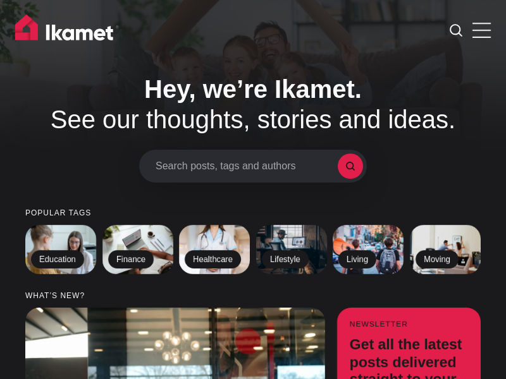  I want to click on small: Newsletter, so click(408, 324).